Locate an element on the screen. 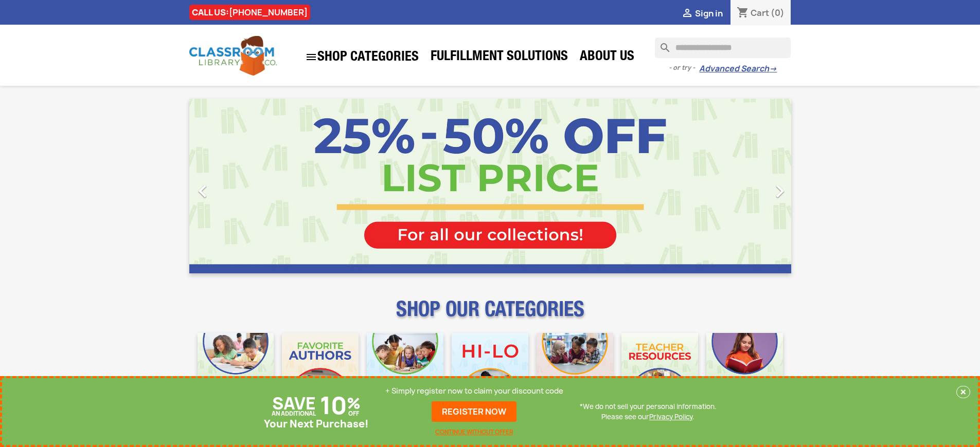  a: Fulfillment Solutions is located at coordinates (499, 58).